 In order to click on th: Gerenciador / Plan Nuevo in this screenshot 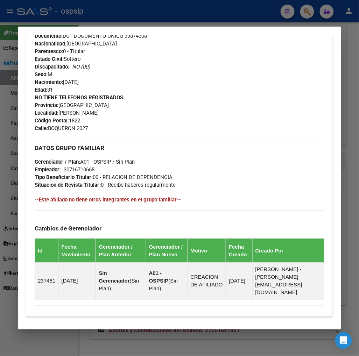, I will do `click(166, 250)`.